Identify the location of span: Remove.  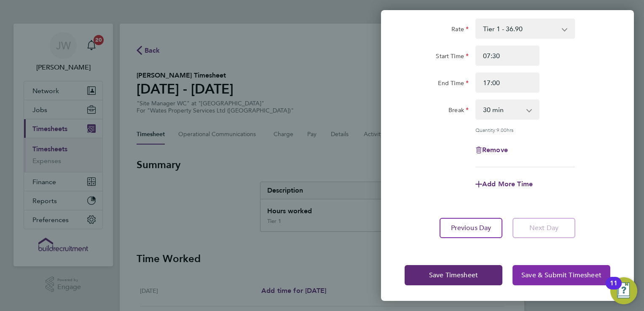
(495, 149).